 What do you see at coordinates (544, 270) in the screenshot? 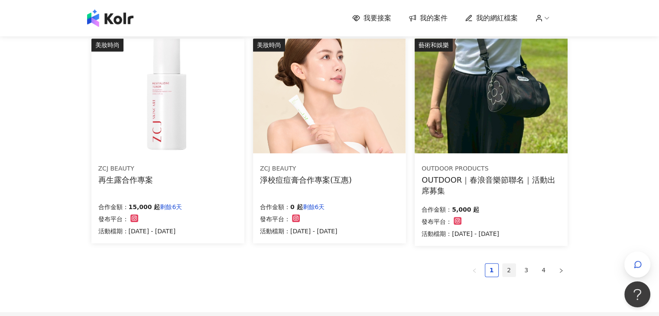
I see `a: 4` at bounding box center [544, 270].